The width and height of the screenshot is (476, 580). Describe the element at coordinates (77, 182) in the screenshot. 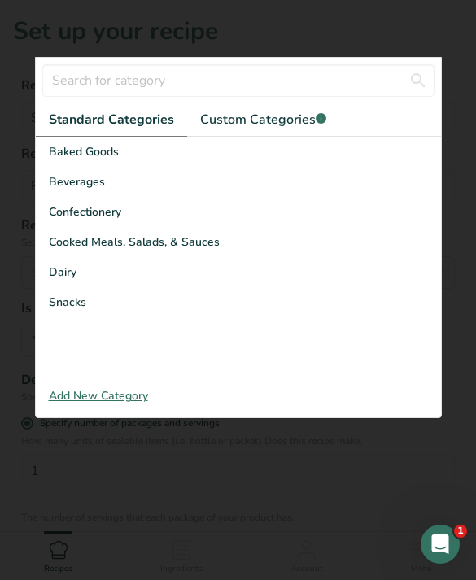

I see `span: Beverages` at that location.